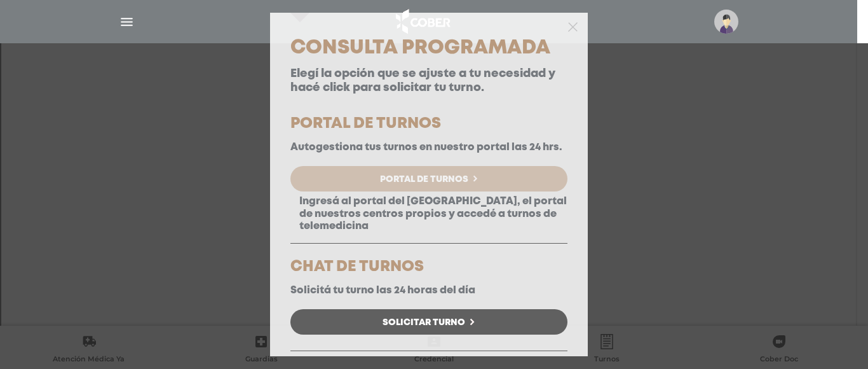  Describe the element at coordinates (429, 80) in the screenshot. I see `p: Elegí la opción que se ajuste a tu necesidad y hacé click para solicitar tu turno.` at that location.